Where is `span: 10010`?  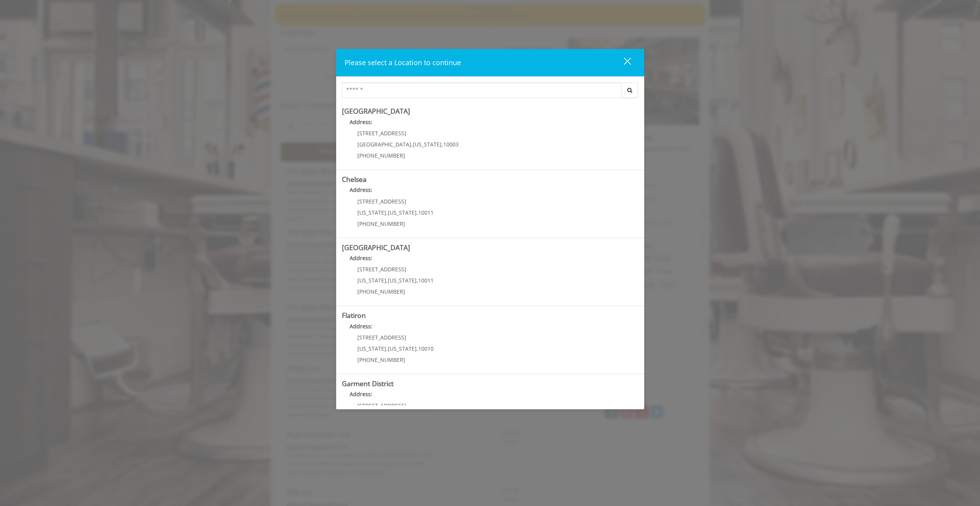
span: 10010 is located at coordinates (425, 348).